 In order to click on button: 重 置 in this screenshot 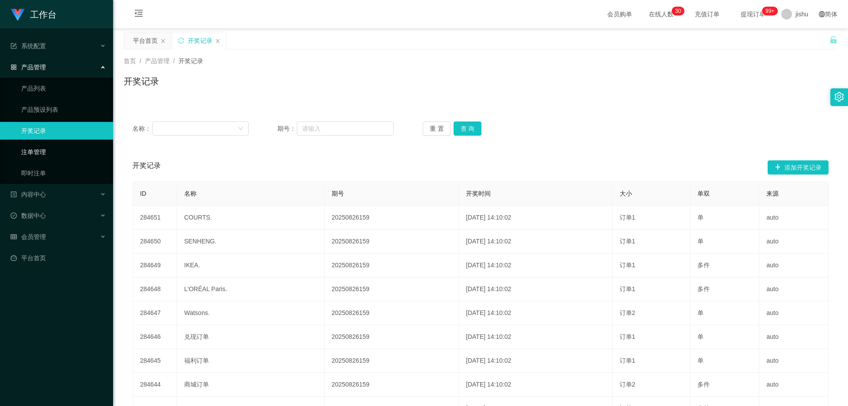, I will do `click(437, 129)`.